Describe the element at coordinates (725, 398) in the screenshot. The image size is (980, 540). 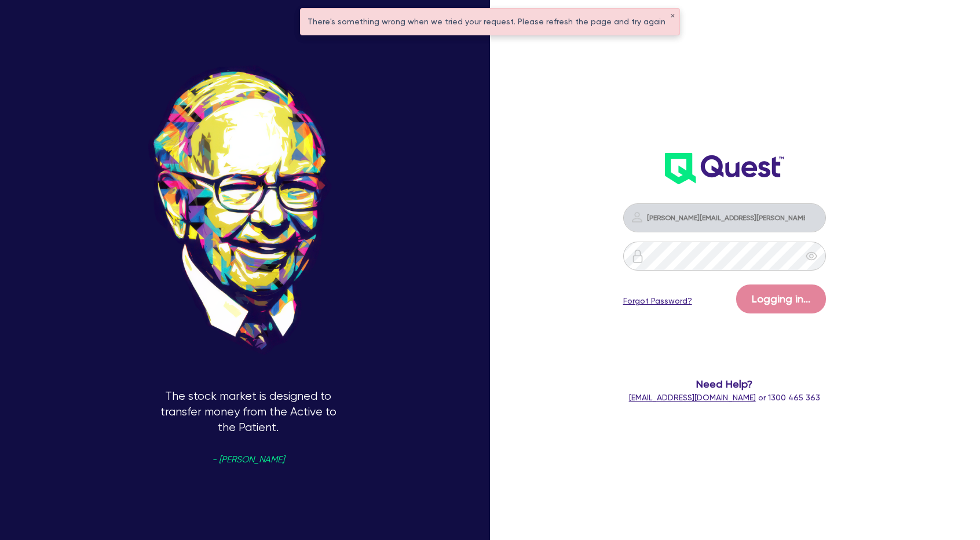
I see `span: or 1300 465 363` at that location.